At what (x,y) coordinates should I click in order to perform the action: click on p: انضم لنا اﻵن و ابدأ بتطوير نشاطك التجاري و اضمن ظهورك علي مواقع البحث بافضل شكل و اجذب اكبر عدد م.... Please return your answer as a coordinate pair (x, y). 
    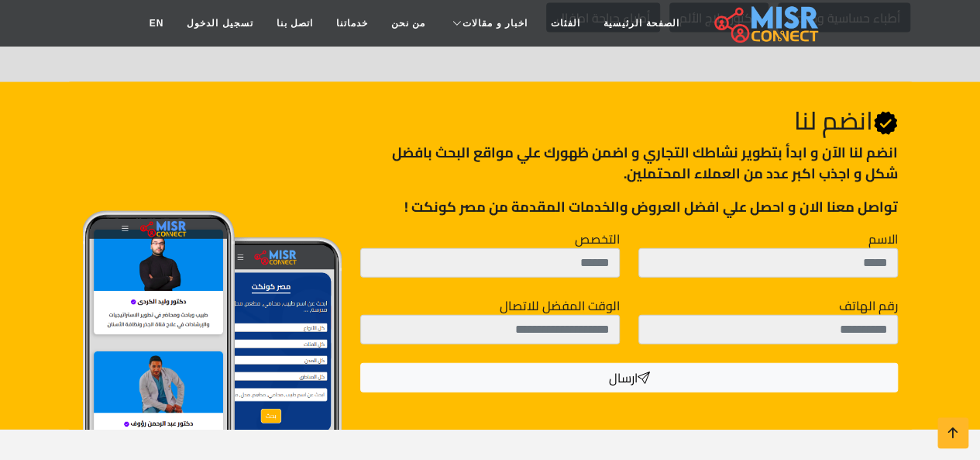
    Looking at the image, I should click on (628, 163).